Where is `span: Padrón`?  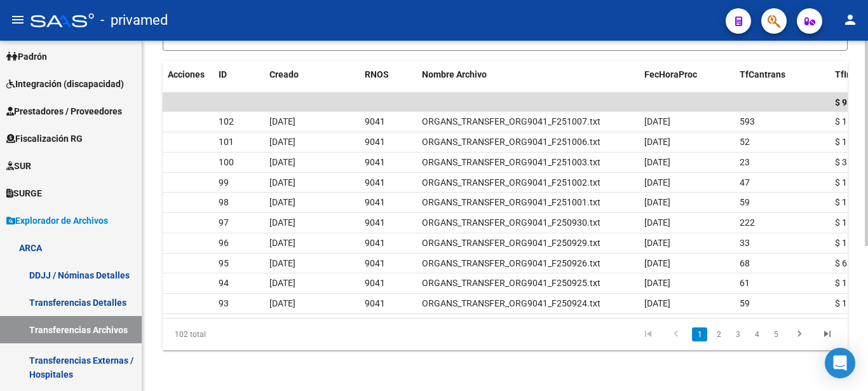
span: Padrón is located at coordinates (26, 56).